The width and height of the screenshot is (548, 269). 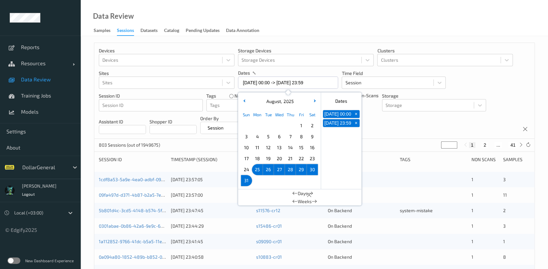 I want to click on div: Choose Wednesday August 06 of 2025, so click(x=279, y=136).